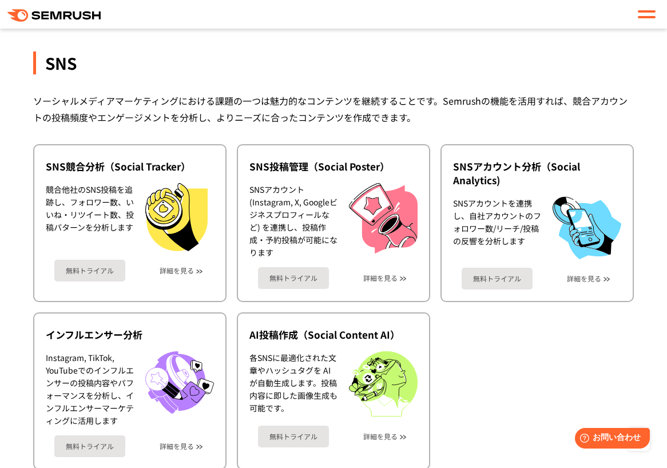  What do you see at coordinates (537, 173) in the screenshot?
I see `div: SNSアカウント分析（Social Analytics)` at bounding box center [537, 173].